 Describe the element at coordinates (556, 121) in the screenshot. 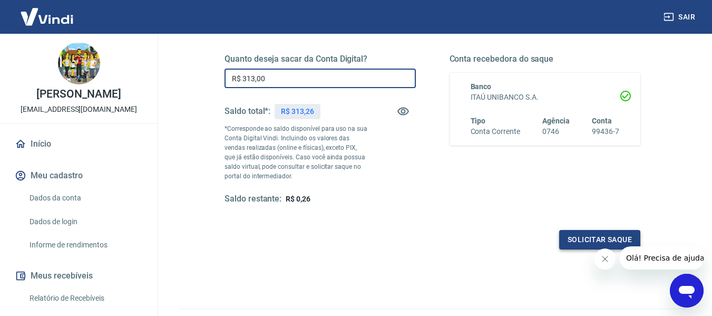

I see `span: Agência` at that location.